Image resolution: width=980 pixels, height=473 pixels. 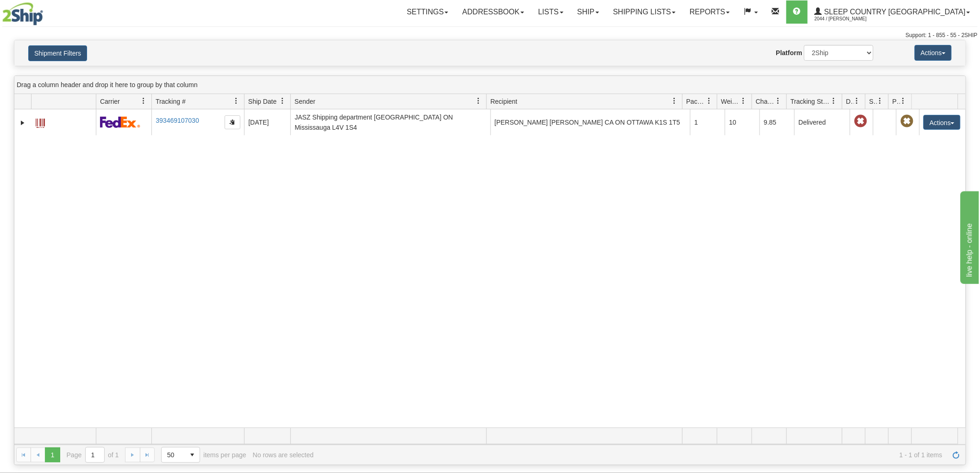 What do you see at coordinates (58, 53) in the screenshot?
I see `button: Shipment Filters` at bounding box center [58, 53].